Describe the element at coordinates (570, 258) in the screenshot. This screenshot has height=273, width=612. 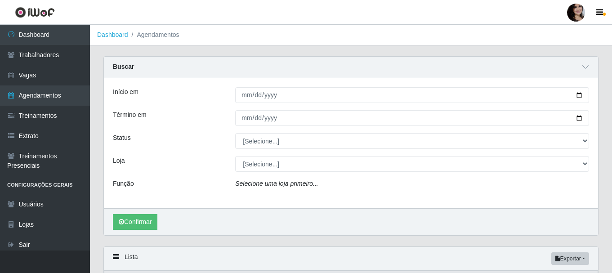
I see `button: Exportar` at that location.